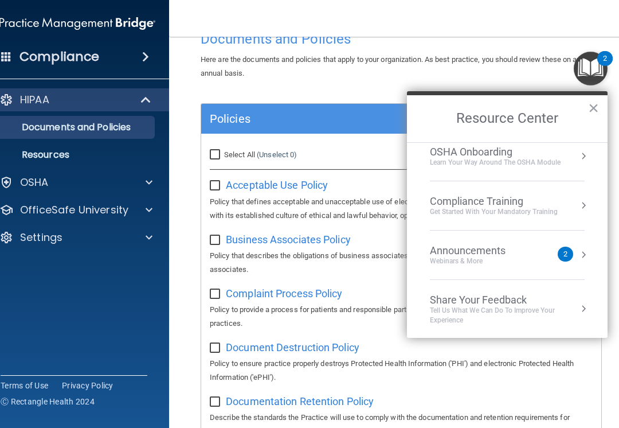 The image size is (619, 428). What do you see at coordinates (494, 212) in the screenshot?
I see `div: Get Started with your mandatory training` at bounding box center [494, 212].